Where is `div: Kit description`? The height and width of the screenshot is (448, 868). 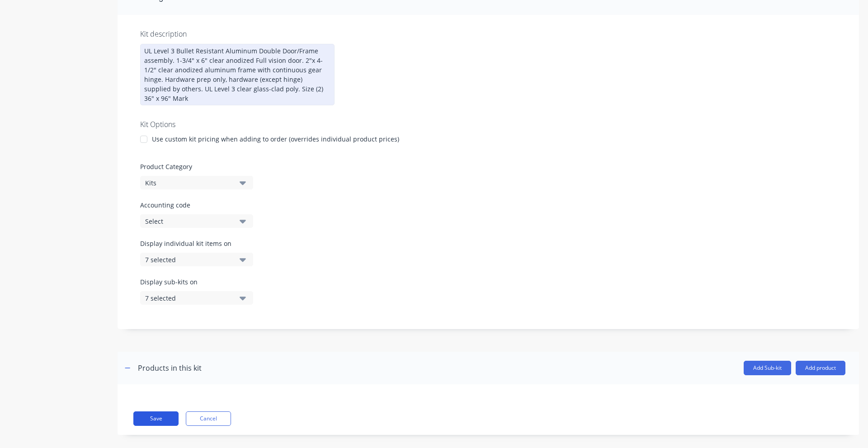
div: Kit description is located at coordinates (488, 34).